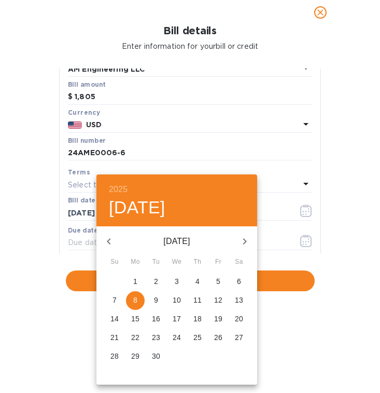 The width and height of the screenshot is (380, 393). Describe the element at coordinates (156, 337) in the screenshot. I see `p: 23` at that location.